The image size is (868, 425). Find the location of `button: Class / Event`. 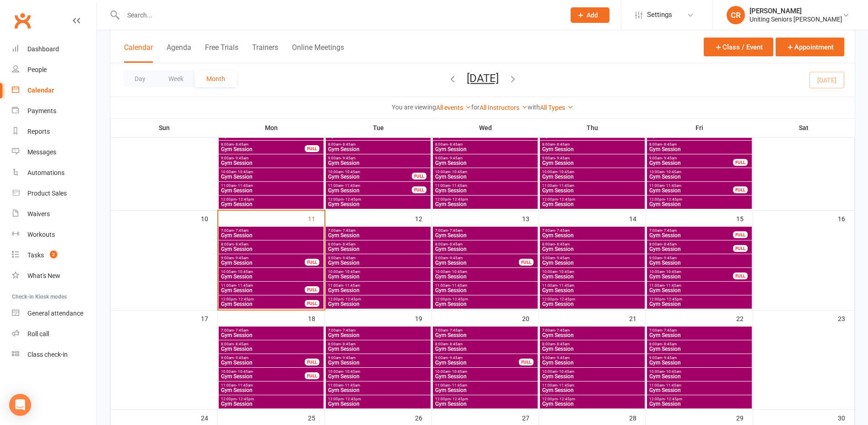

button: Class / Event is located at coordinates (739, 47).